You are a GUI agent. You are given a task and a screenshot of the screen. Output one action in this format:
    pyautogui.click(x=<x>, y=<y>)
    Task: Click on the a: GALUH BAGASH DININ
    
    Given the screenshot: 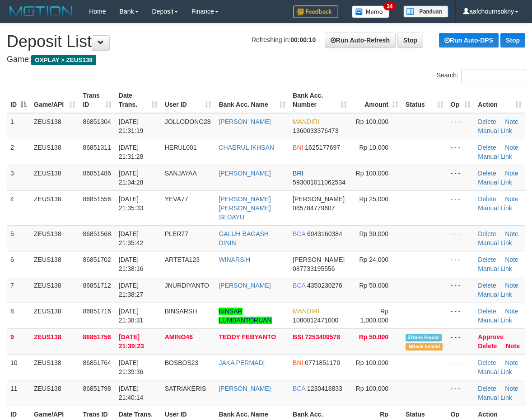 What is the action you would take?
    pyautogui.click(x=244, y=238)
    